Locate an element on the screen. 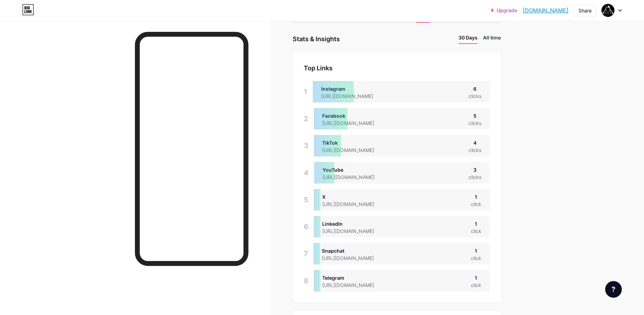  div: Telegram is located at coordinates (354, 278).